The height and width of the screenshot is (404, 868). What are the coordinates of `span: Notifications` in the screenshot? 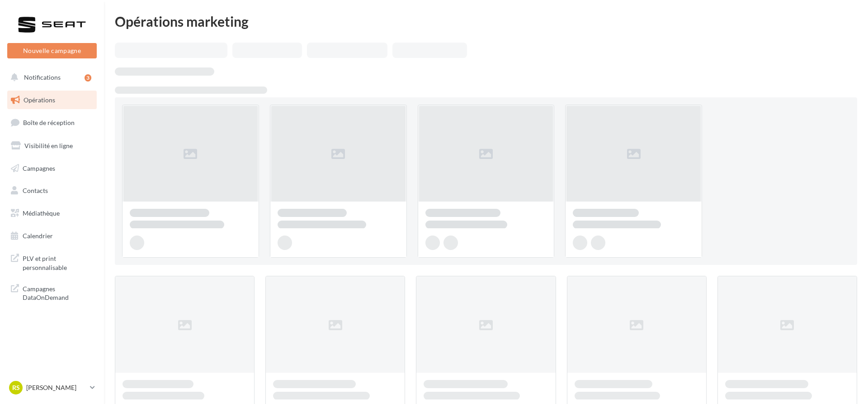 It's located at (42, 77).